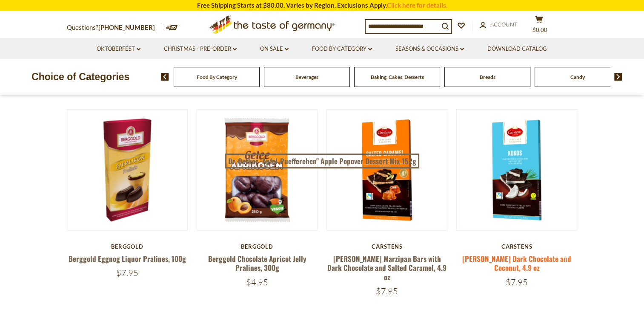 This screenshot has height=322, width=644. What do you see at coordinates (127, 258) in the screenshot?
I see `a: Berggold Eggnog Liquor Pralines, 100g` at bounding box center [127, 258].